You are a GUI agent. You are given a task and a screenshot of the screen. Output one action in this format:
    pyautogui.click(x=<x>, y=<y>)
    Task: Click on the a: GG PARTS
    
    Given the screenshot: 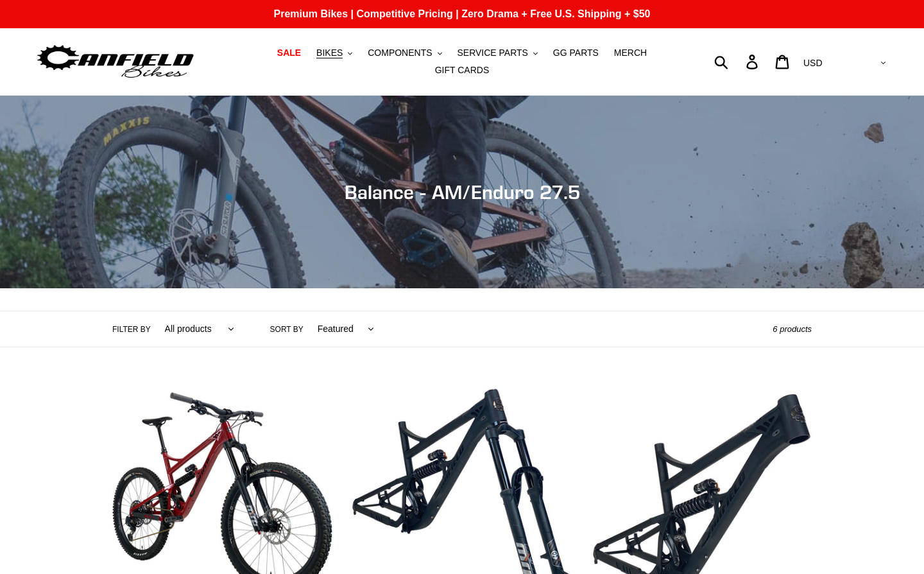 What is the action you would take?
    pyautogui.click(x=576, y=53)
    